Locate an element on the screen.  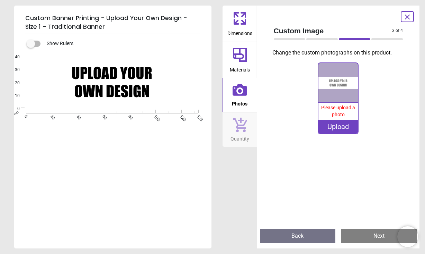
span: 133 is located at coordinates (197, 116).